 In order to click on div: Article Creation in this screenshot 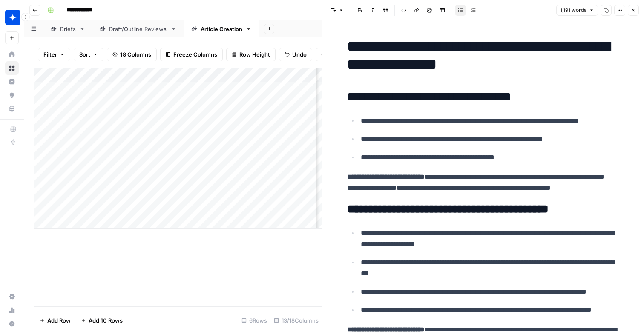, I will do `click(221, 29)`.